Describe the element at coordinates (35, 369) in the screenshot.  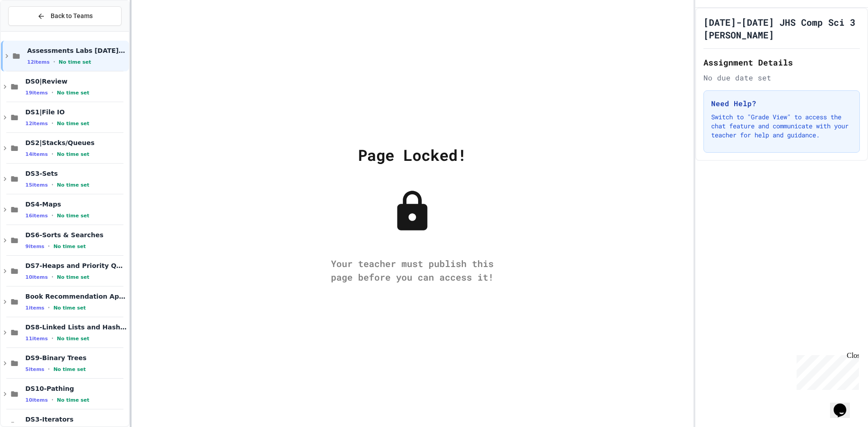
I see `span: 5 items` at that location.